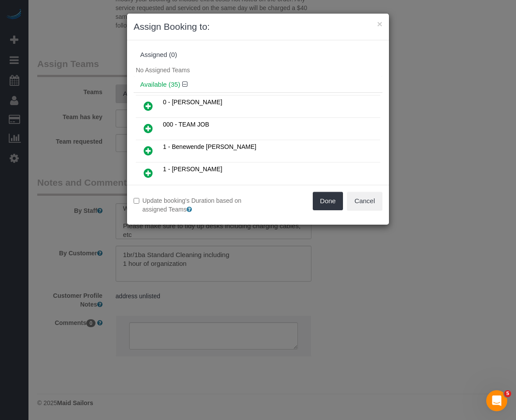  Describe the element at coordinates (192, 205) in the screenshot. I see `label: Update booking's Duration based on assigned Teams` at that location.